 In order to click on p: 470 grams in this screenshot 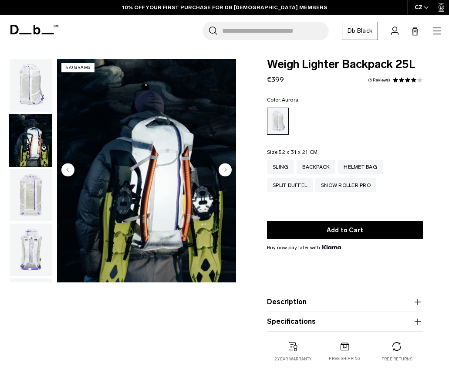, I will do `click(78, 67)`.